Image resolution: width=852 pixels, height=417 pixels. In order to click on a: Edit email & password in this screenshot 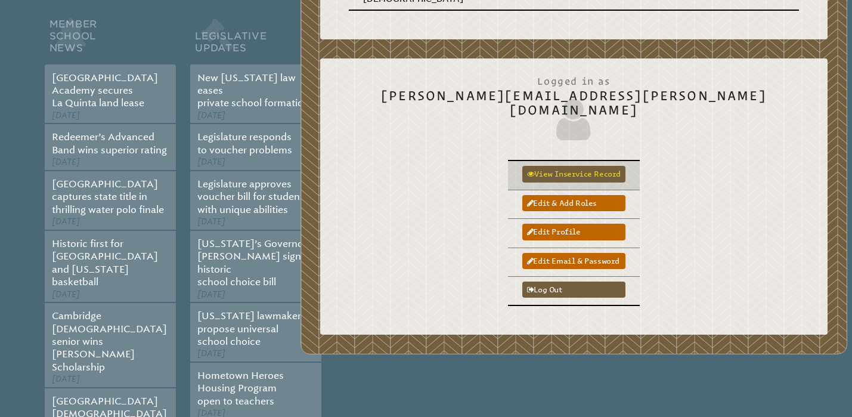, I will do `click(574, 261)`.